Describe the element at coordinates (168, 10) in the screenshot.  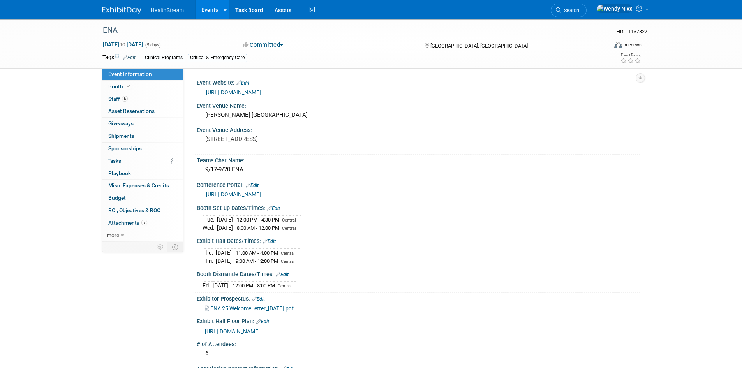
I see `span: HealthStream` at that location.